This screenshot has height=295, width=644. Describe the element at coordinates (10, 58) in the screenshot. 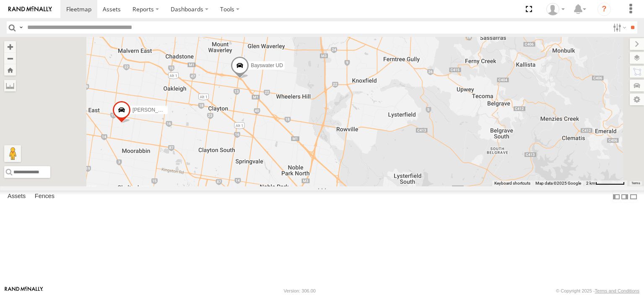

I see `button: Zoom out` at that location.